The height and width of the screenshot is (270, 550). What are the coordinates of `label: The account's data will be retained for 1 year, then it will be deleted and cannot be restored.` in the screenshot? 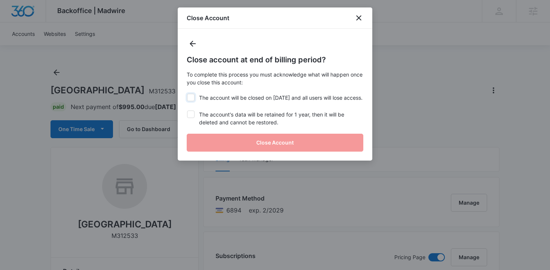 It's located at (275, 119).